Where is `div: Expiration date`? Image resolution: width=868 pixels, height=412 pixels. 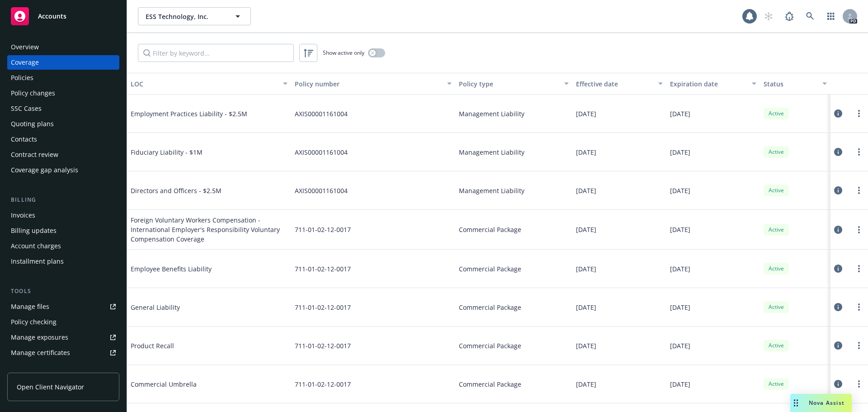
div: Expiration date is located at coordinates (708, 83).